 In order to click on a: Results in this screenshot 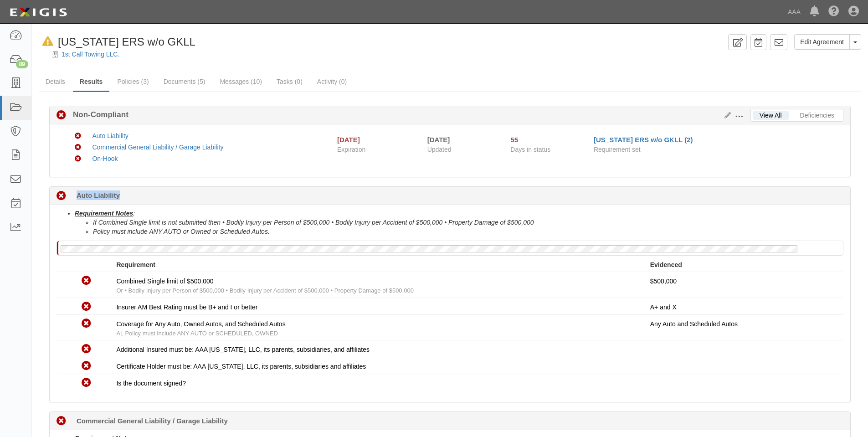, I will do `click(91, 82)`.